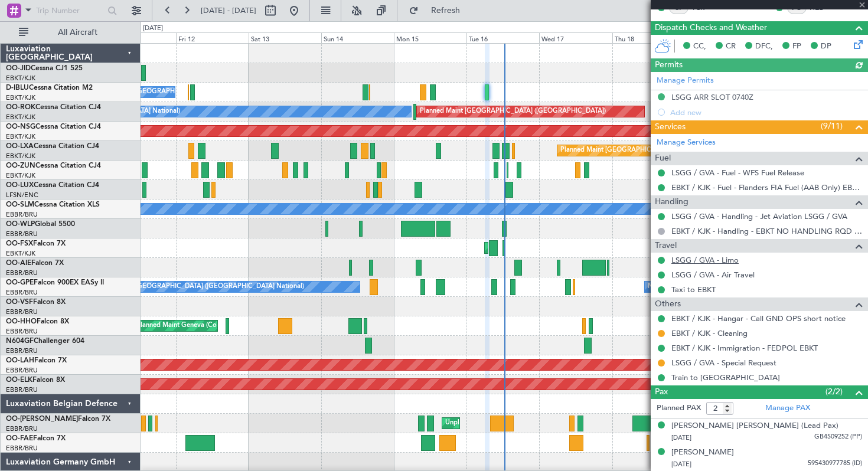 This screenshot has height=471, width=868. I want to click on span: Travel, so click(665, 245).